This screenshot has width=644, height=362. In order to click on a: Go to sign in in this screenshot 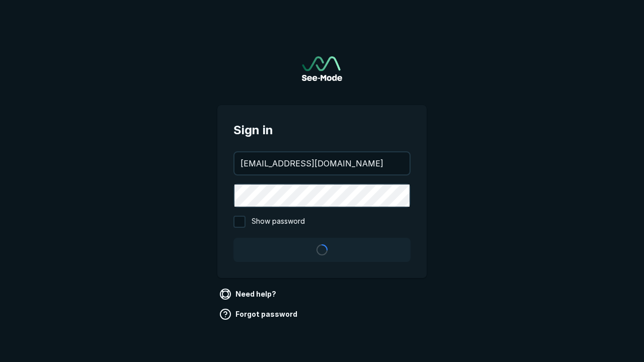, I will do `click(322, 69)`.